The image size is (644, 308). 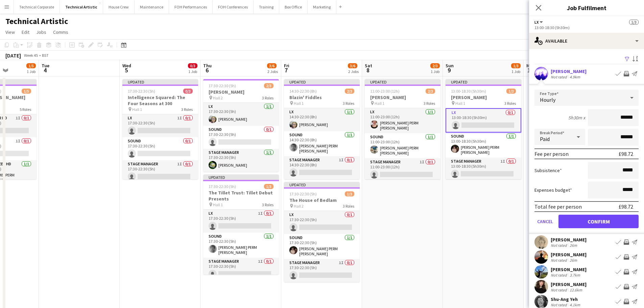 What do you see at coordinates (587, 41) in the screenshot?
I see `div: Available` at bounding box center [587, 41].